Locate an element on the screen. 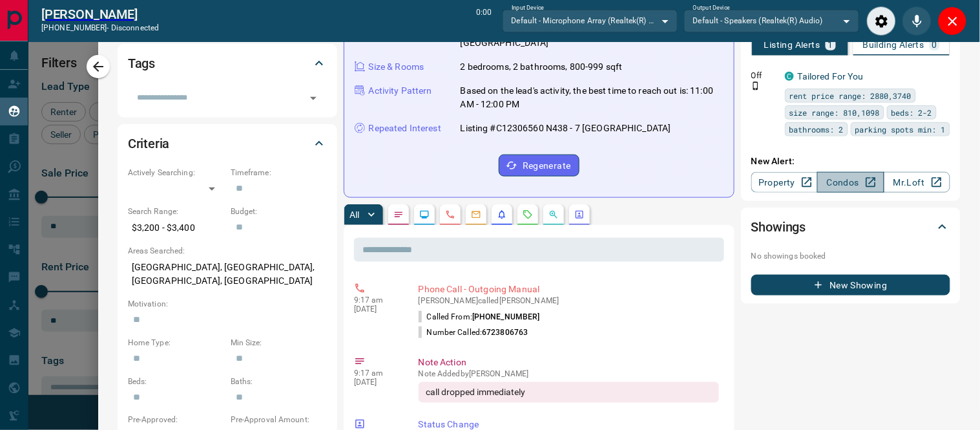  p: All is located at coordinates (354, 215).